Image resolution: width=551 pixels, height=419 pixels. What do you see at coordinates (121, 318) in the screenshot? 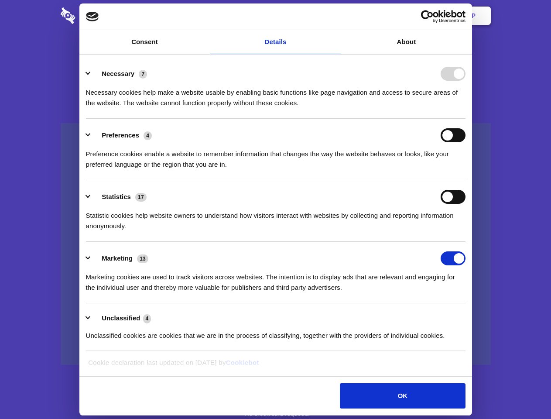
I see `button: Unclassified (4)` at bounding box center [121, 318].